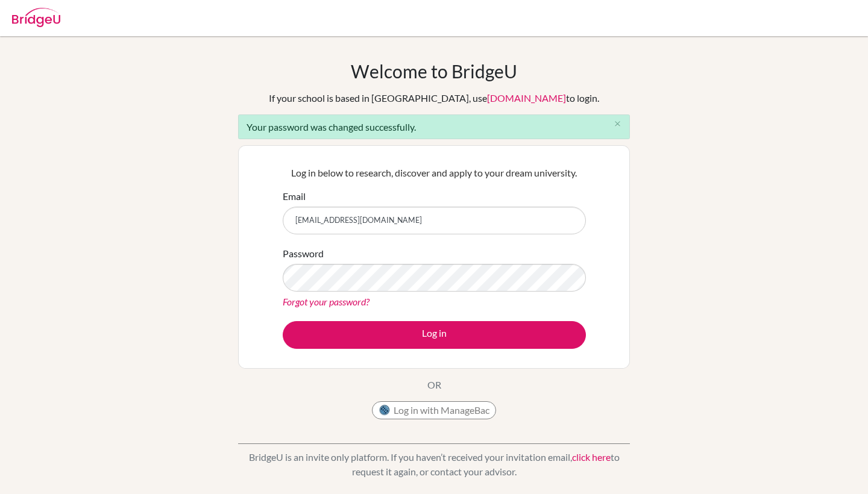 The height and width of the screenshot is (494, 868). Describe the element at coordinates (326, 301) in the screenshot. I see `a: Forgot your password?` at that location.